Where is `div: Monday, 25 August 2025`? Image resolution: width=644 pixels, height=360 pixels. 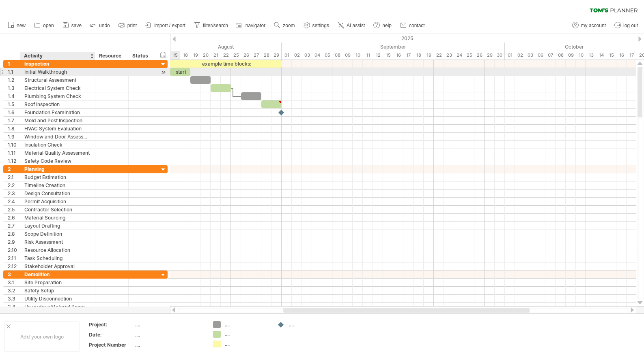 div: Monday, 25 August 2025 is located at coordinates (236, 55).